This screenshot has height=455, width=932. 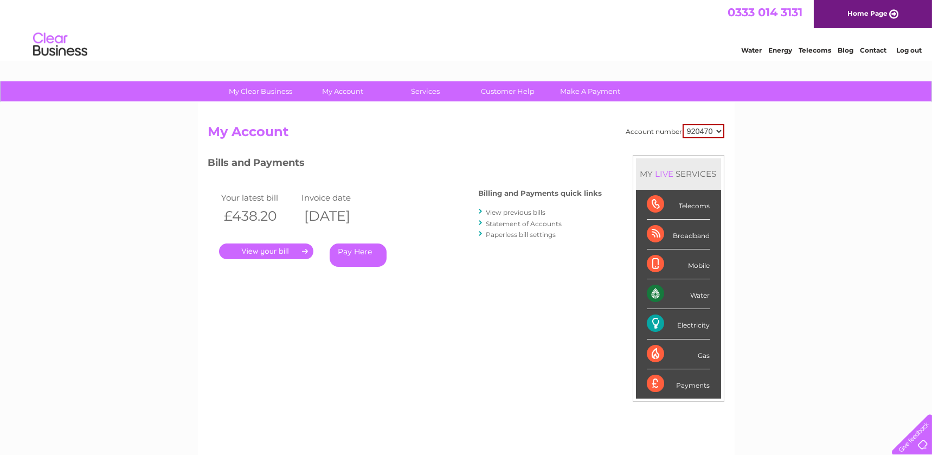 What do you see at coordinates (678, 173) in the screenshot?
I see `div: MY SERVICES` at bounding box center [678, 173].